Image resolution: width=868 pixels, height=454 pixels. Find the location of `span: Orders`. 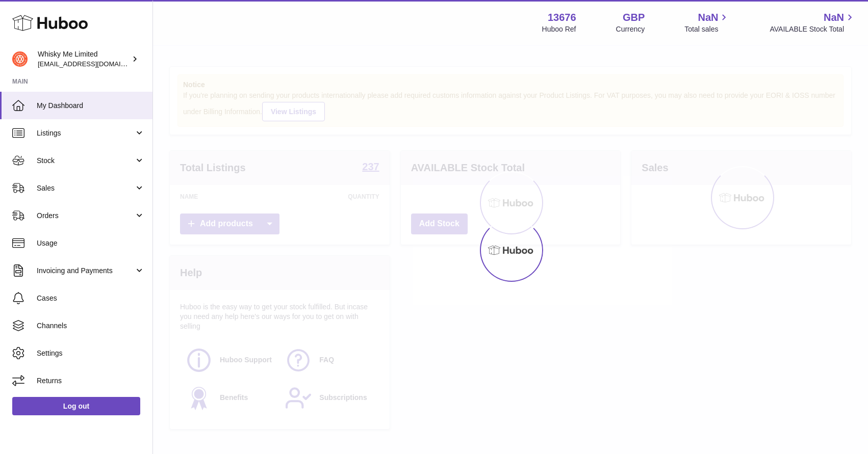

span: Orders is located at coordinates (85, 216).